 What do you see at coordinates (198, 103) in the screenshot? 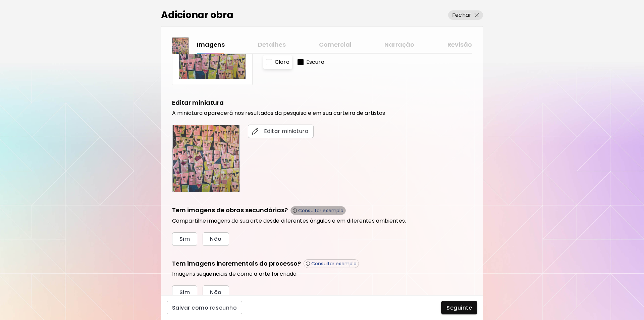
I see `h5: Editar miniatura` at bounding box center [198, 103].